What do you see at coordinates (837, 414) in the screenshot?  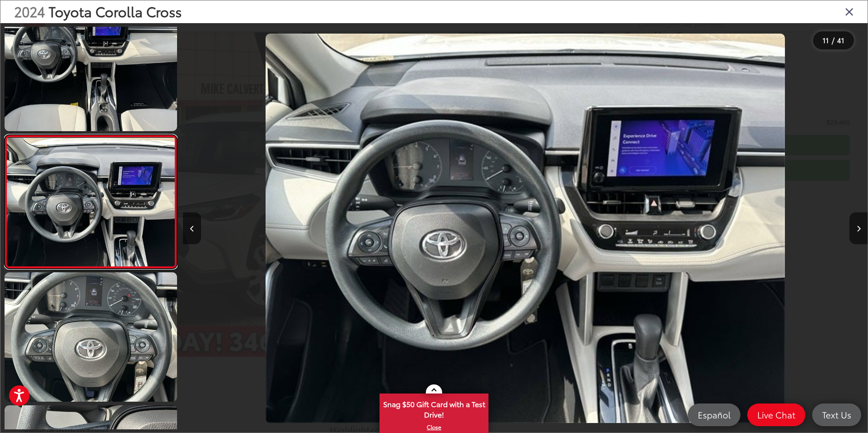 I see `span: Text Us` at bounding box center [837, 414].